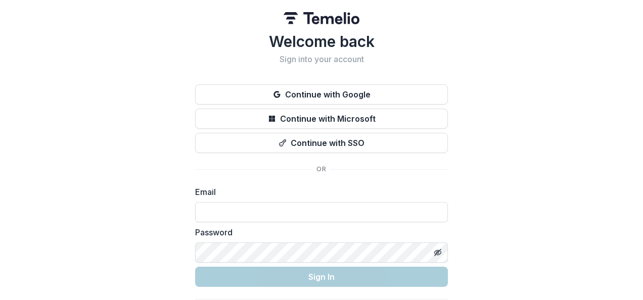 The width and height of the screenshot is (643, 300). I want to click on button: Sign In, so click(321, 277).